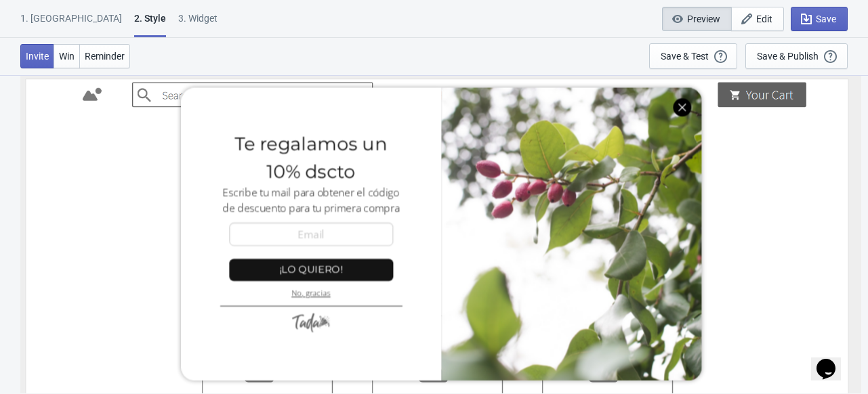 This screenshot has height=394, width=868. I want to click on span: Edit, so click(765, 19).